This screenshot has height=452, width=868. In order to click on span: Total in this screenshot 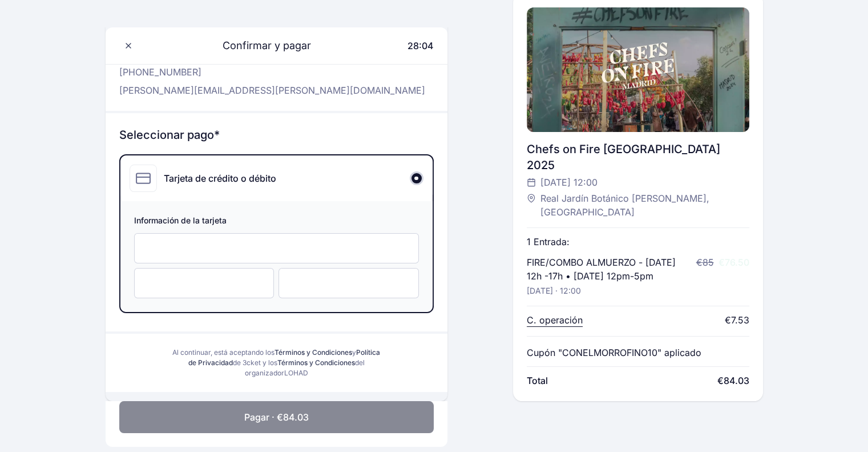, I will do `click(537, 380)`.